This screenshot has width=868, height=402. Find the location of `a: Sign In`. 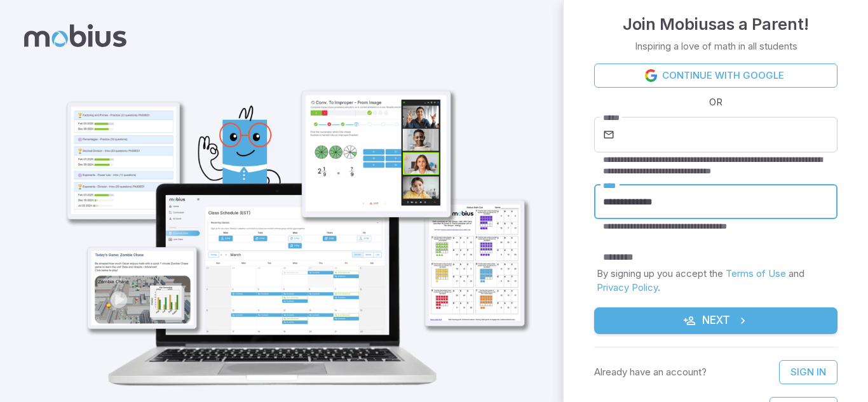

a: Sign In is located at coordinates (808, 372).